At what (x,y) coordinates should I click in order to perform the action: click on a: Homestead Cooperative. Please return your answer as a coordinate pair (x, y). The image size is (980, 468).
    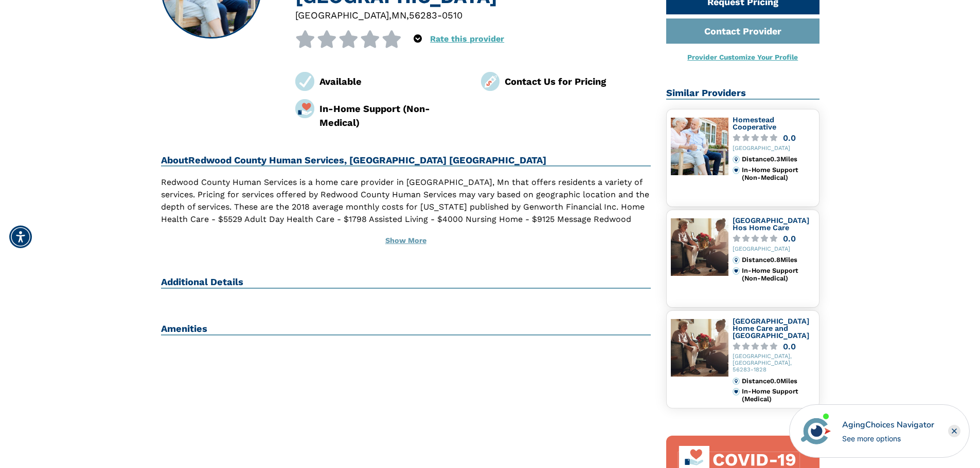
    Looking at the image, I should click on (754, 123).